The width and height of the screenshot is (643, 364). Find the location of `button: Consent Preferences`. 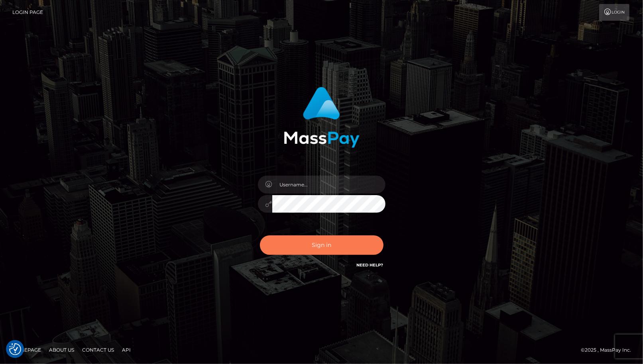

button: Consent Preferences is located at coordinates (15, 349).